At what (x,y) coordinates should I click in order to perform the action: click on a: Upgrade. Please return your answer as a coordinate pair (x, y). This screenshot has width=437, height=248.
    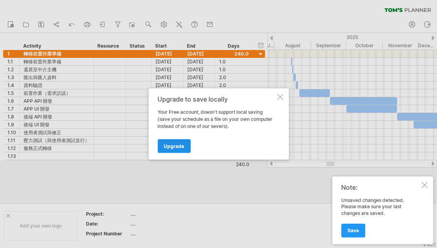
    Looking at the image, I should click on (174, 146).